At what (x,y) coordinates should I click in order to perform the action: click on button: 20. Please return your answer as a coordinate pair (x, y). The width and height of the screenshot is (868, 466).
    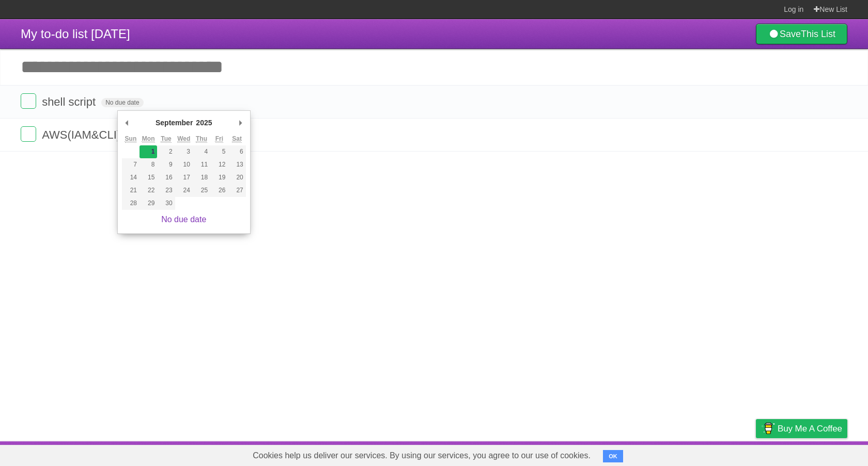
    Looking at the image, I should click on (237, 177).